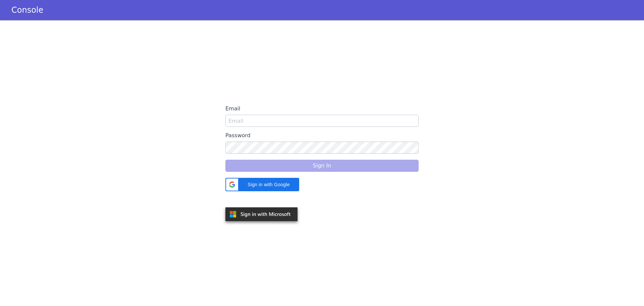 This screenshot has height=306, width=644. What do you see at coordinates (27, 10) in the screenshot?
I see `a: Console` at bounding box center [27, 10].